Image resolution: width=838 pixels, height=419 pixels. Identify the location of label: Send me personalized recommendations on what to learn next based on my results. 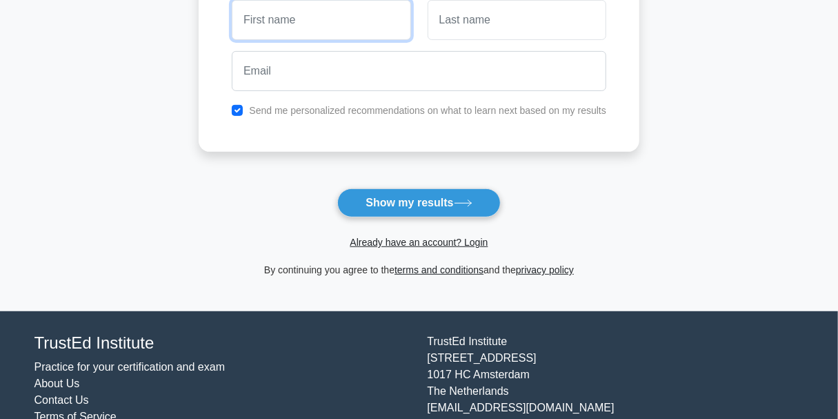
(428, 110).